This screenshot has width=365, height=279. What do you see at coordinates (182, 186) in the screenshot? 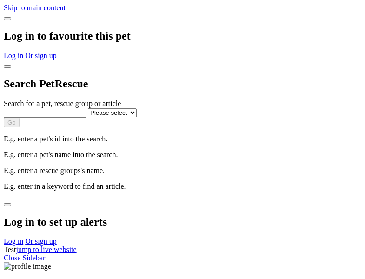
I see `p: E.g. enter in a keyword to find an article.` at bounding box center [182, 186].